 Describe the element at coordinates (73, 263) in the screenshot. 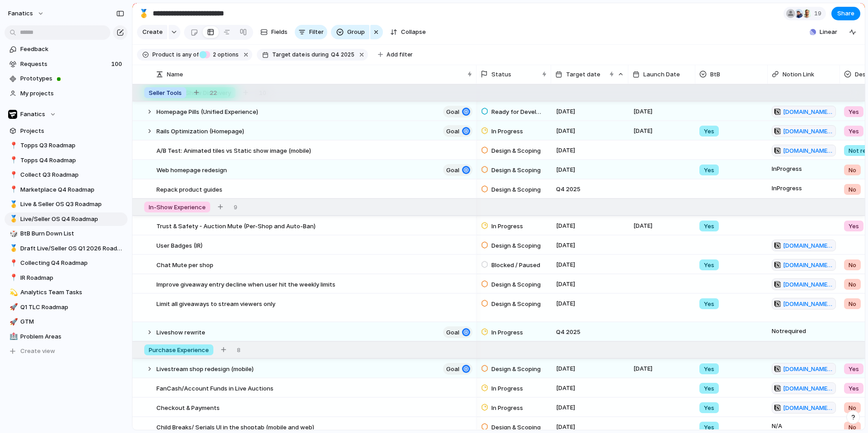

I see `span: Collecting Q4 Roadmap` at that location.